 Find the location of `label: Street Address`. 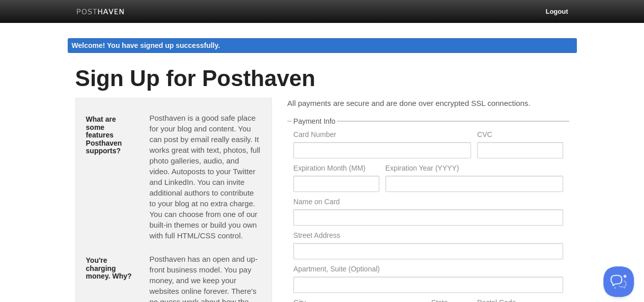

label: Street Address is located at coordinates (428, 237).